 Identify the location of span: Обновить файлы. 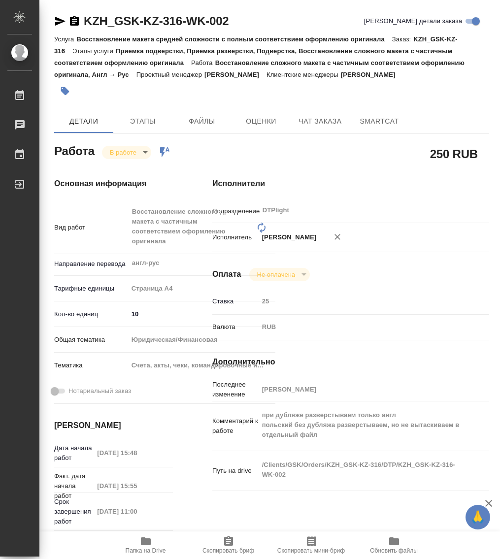
(393, 550).